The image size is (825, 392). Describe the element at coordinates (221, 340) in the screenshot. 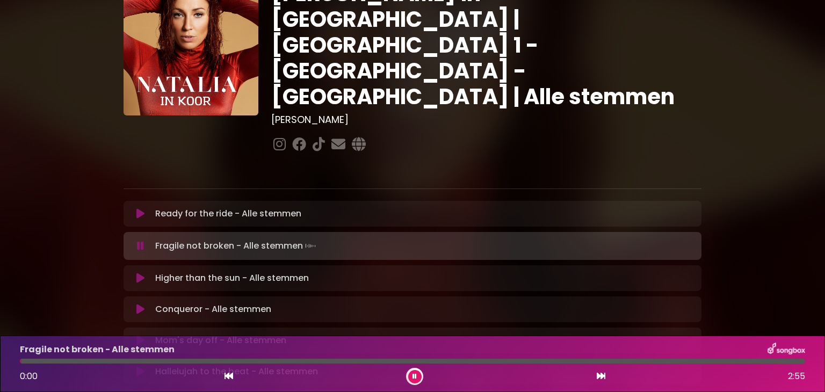

I see `p: Mom's day off - Alle stemmen` at that location.